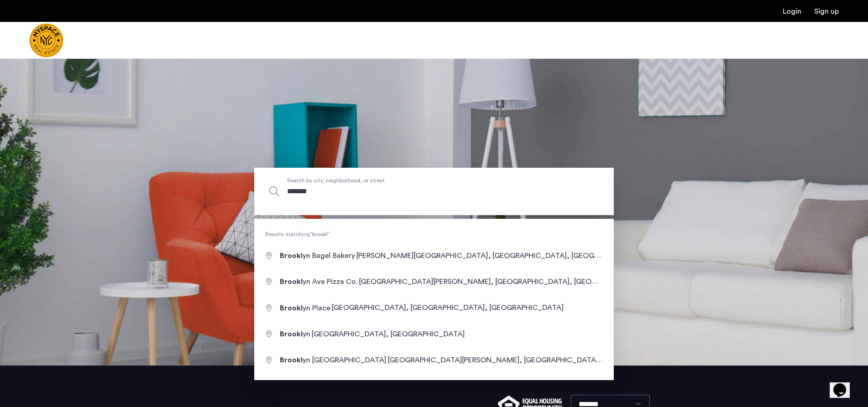  I want to click on q: brookl, so click(320, 234).